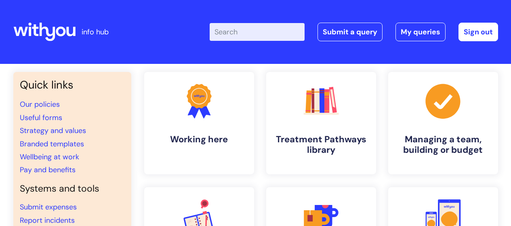  Describe the element at coordinates (41, 117) in the screenshot. I see `a: Useful forms` at that location.